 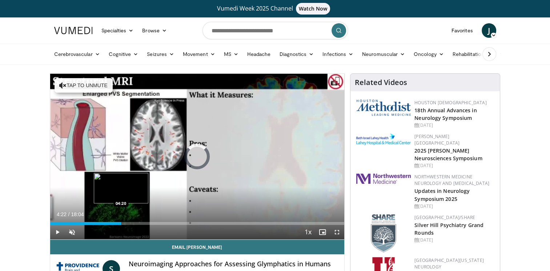 I want to click on img: f8aaeb6d-318f-4fcf-bd1d-54ce21f29e87.png.150x105_q85_autocrop_double_scale_upscale_version-0.2.png, so click(x=384, y=234).